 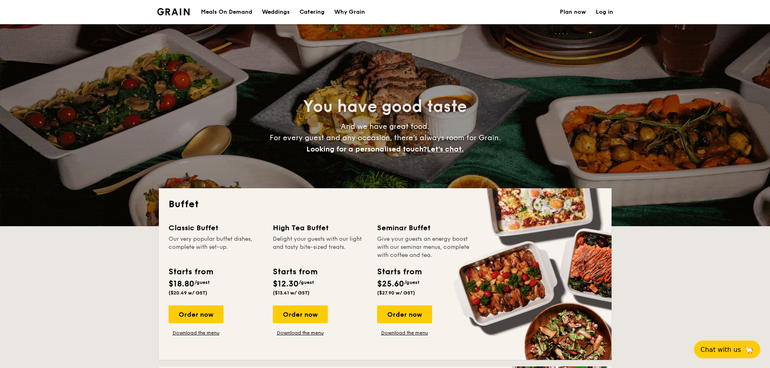 I want to click on span: $25.60, so click(x=391, y=284).